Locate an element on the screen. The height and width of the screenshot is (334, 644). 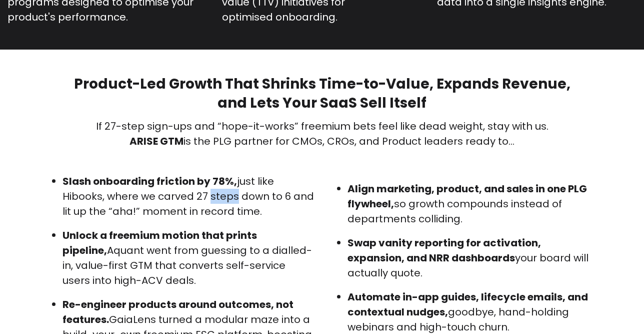
strong: Unlock a freemium motion that prints pipeline, is located at coordinates (159, 243).